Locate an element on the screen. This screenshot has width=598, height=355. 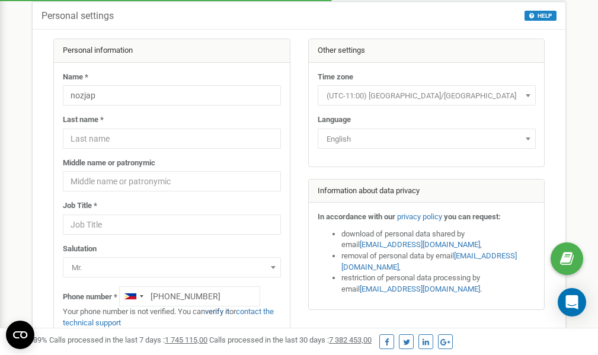
span: Calls processed in the last 30 days : is located at coordinates (290, 339).